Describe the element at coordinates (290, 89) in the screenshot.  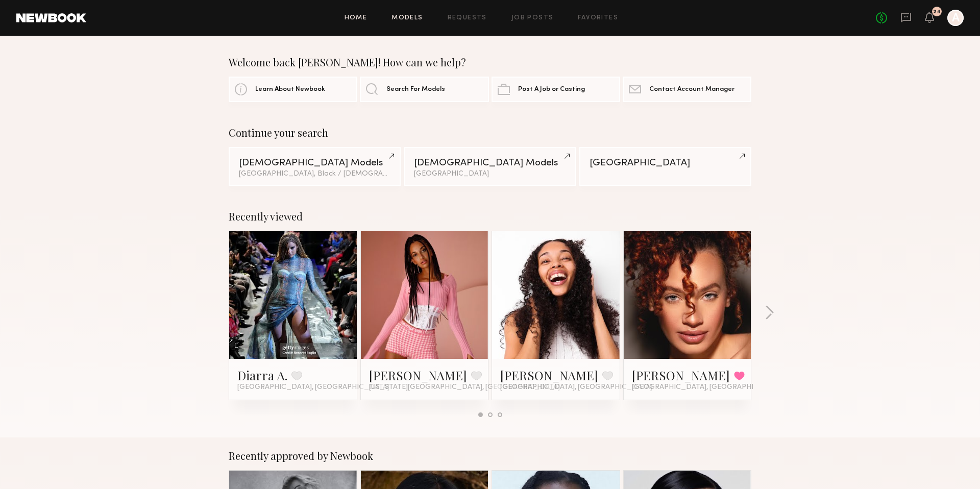
I see `span: Learn About Newbook` at that location.